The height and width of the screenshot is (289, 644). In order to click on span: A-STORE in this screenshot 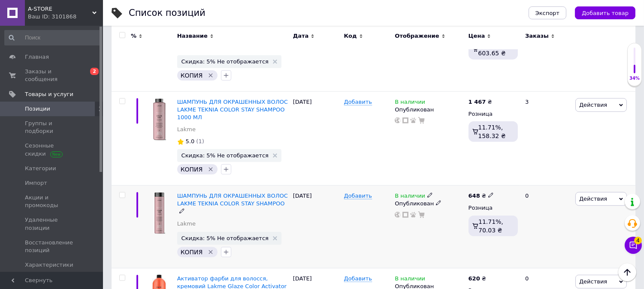, I will do `click(60, 9)`.